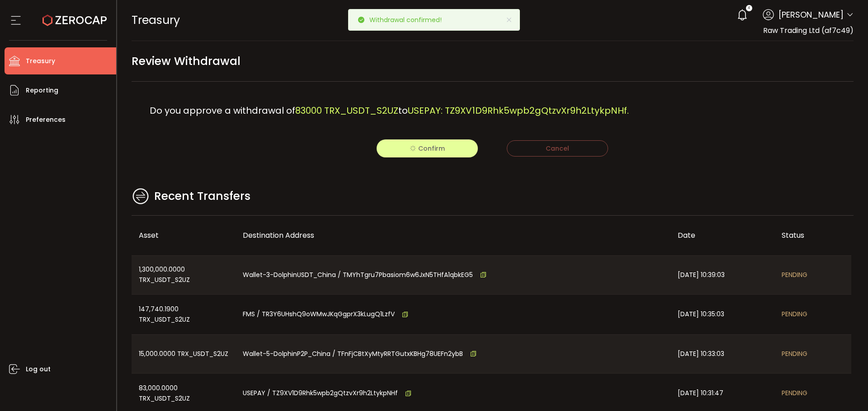 The width and height of the screenshot is (868, 411). I want to click on span: Cancel, so click(557, 148).